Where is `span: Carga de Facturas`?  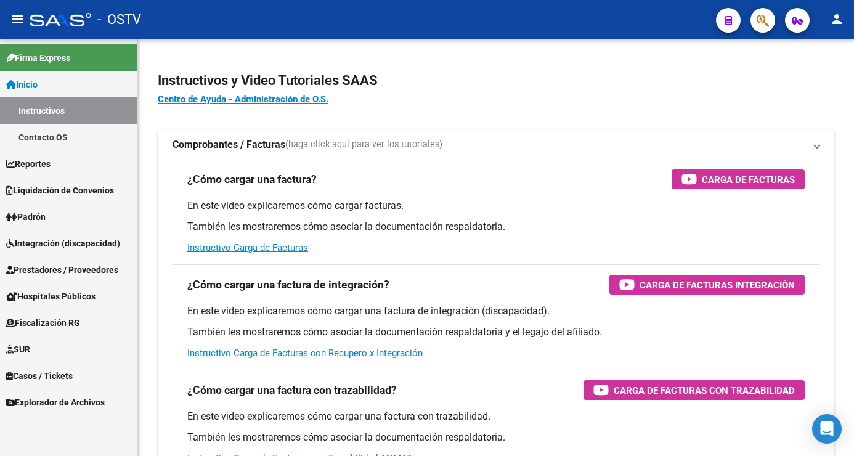
span: Carga de Facturas is located at coordinates (748, 179).